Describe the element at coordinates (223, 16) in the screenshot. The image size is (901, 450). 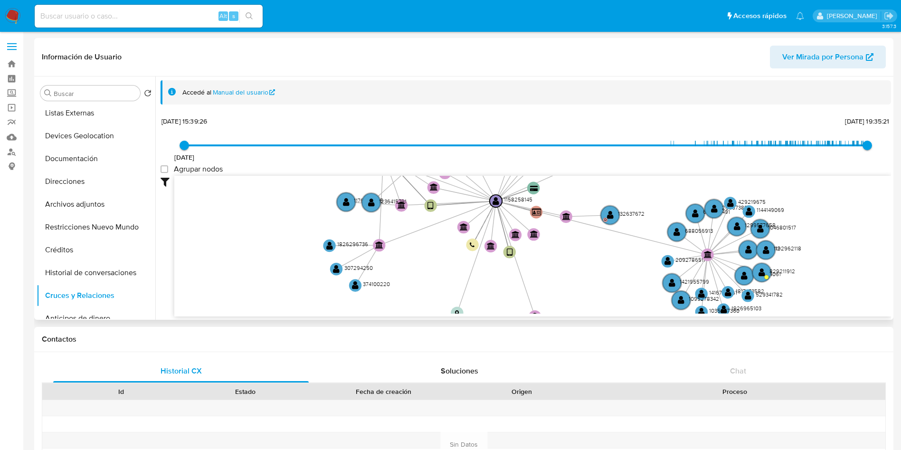
I see `span: Alt` at that location.